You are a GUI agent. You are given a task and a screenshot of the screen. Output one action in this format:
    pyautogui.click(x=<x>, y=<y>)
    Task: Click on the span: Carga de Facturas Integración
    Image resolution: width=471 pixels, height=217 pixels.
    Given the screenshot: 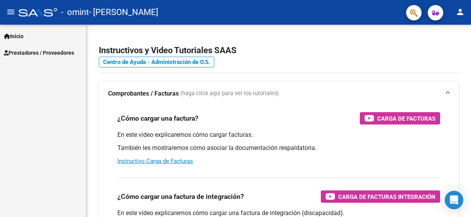 What is the action you would take?
    pyautogui.click(x=387, y=197)
    